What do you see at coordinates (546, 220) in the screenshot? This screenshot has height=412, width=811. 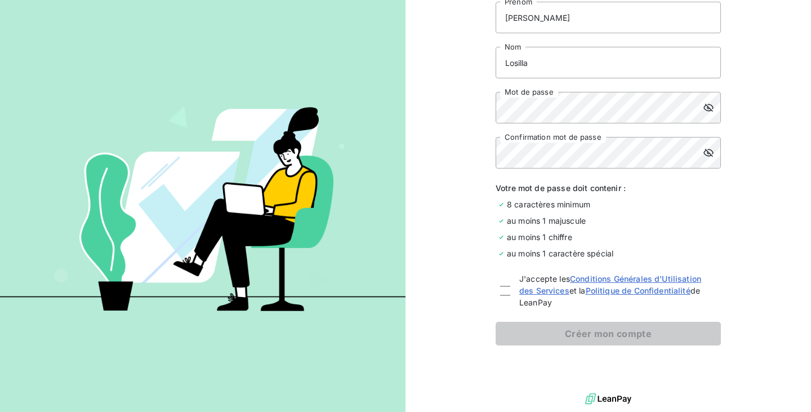 I see `span: au moins 1 majuscule` at bounding box center [546, 220].